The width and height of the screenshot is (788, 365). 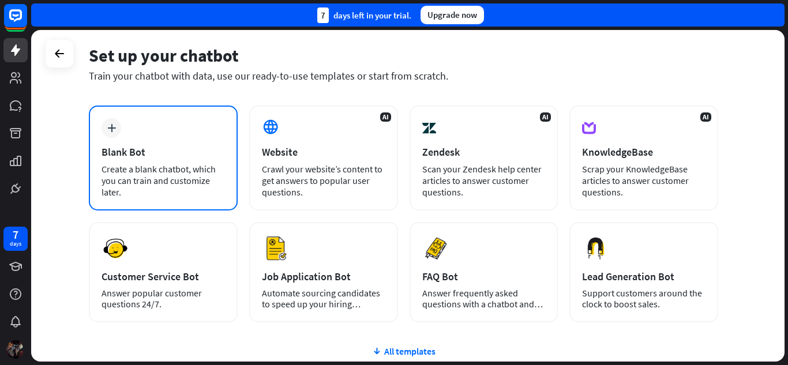 I want to click on div: Scan your Zendesk help center articles to answer customer questions., so click(x=484, y=181).